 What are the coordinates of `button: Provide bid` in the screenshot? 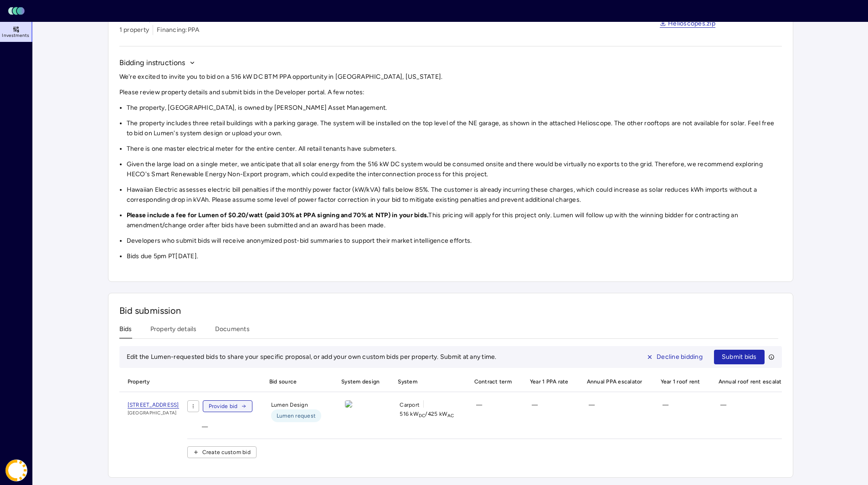 It's located at (228, 406).